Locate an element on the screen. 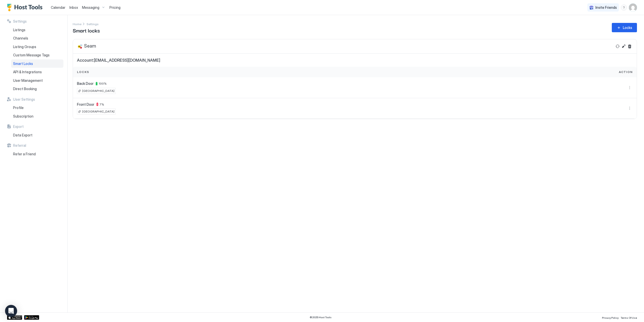 This screenshot has height=322, width=644. a: Settings is located at coordinates (92, 24).